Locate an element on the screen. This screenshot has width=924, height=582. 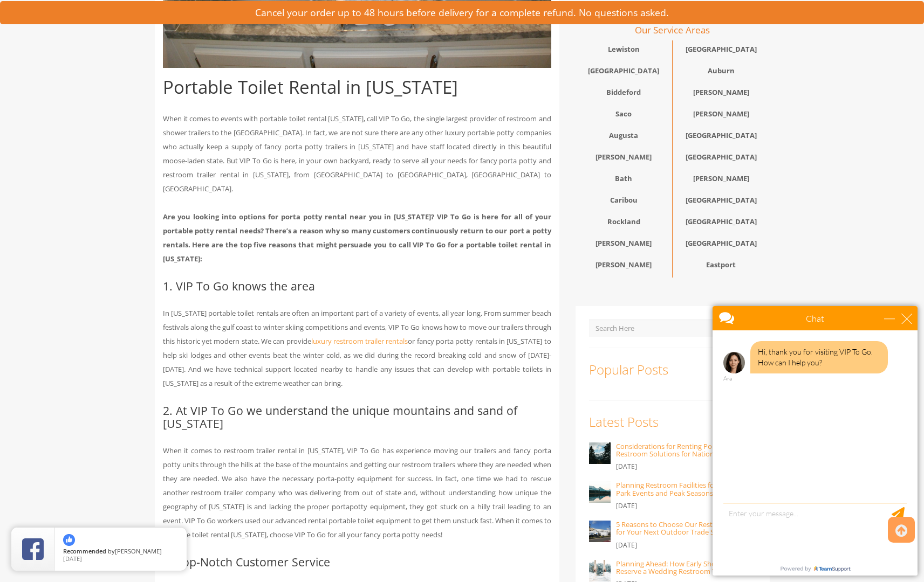
div: Send Message is located at coordinates (192, 214).